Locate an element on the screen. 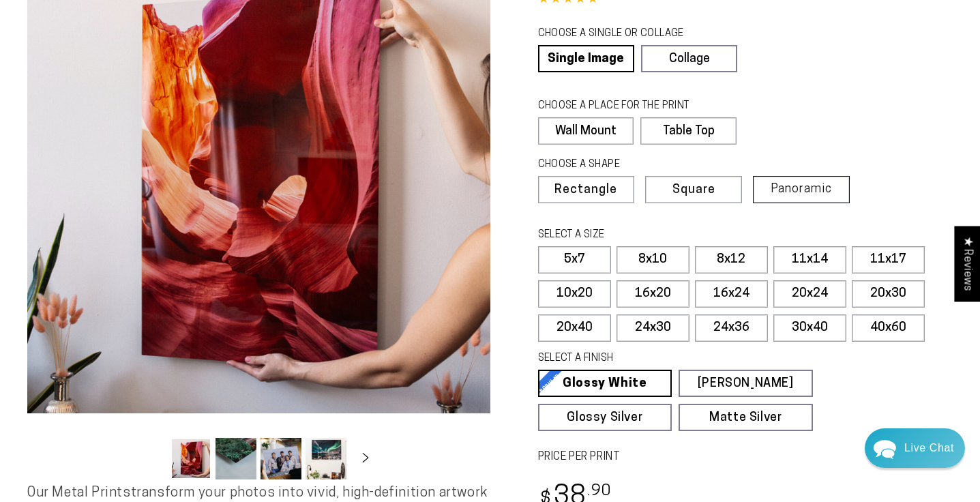 The image size is (980, 502). a: Matte Silver is located at coordinates (745, 417).